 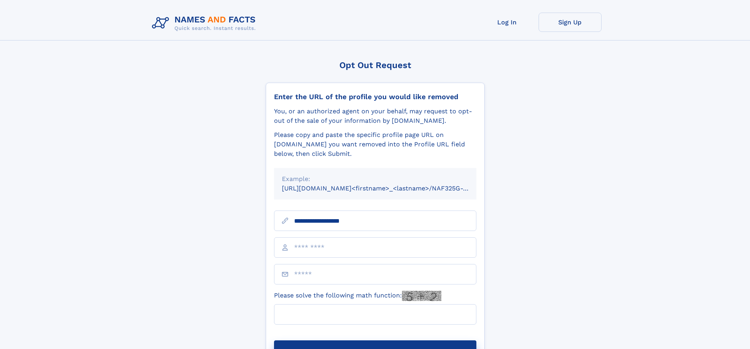 What do you see at coordinates (570, 22) in the screenshot?
I see `a: Sign Up` at bounding box center [570, 22].